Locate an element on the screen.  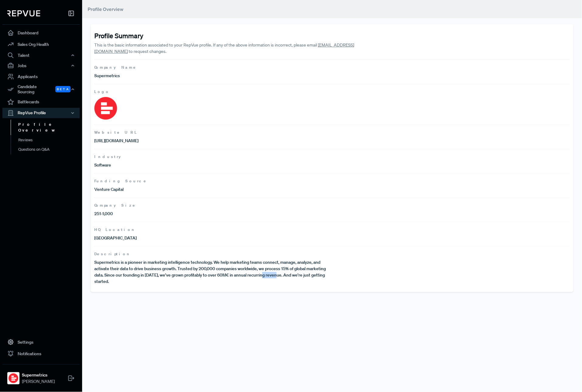
p: Software is located at coordinates (213, 165).